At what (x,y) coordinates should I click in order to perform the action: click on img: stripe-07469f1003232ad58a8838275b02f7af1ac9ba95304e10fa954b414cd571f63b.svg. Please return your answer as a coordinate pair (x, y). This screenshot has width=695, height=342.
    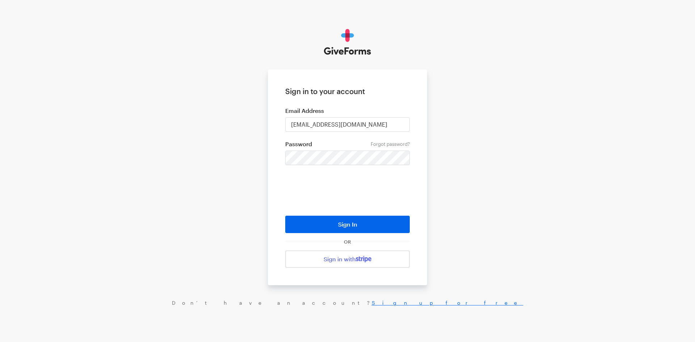
    Looking at the image, I should click on (363, 259).